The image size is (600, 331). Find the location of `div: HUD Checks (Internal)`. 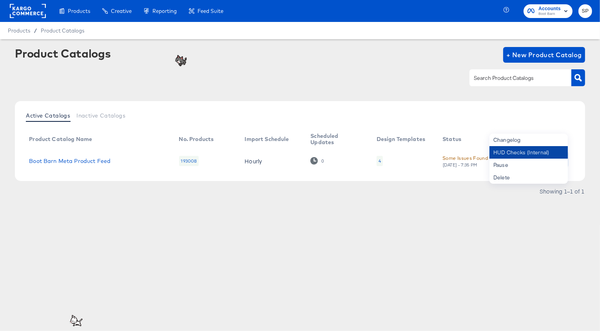

div: HUD Checks (Internal) is located at coordinates (528, 152).